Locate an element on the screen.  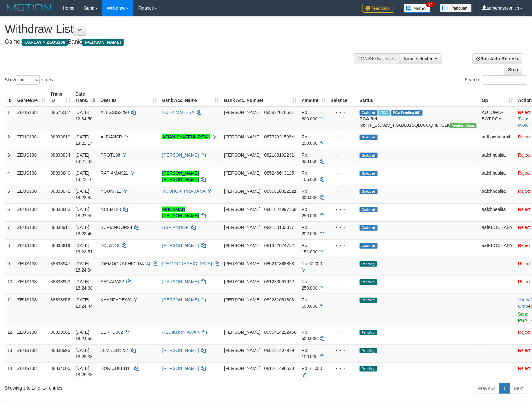
td: 13 is located at coordinates (10, 353).